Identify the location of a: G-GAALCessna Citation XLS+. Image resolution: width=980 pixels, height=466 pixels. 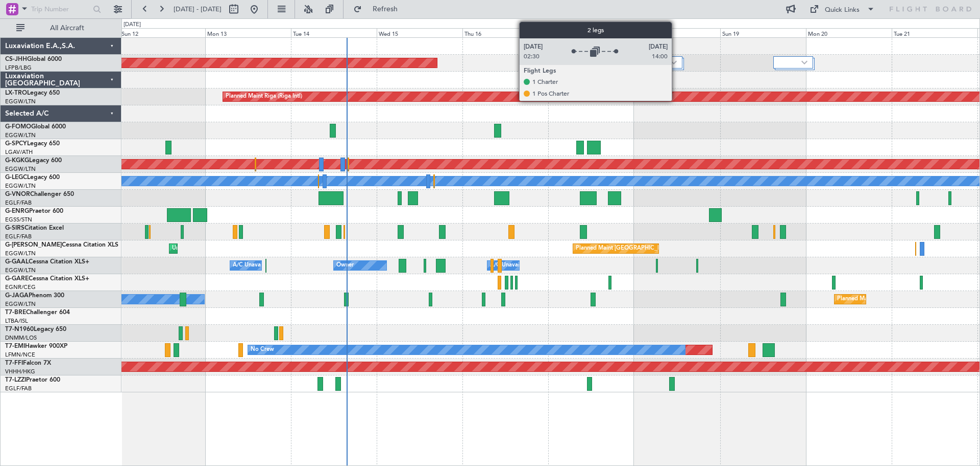
(47, 261).